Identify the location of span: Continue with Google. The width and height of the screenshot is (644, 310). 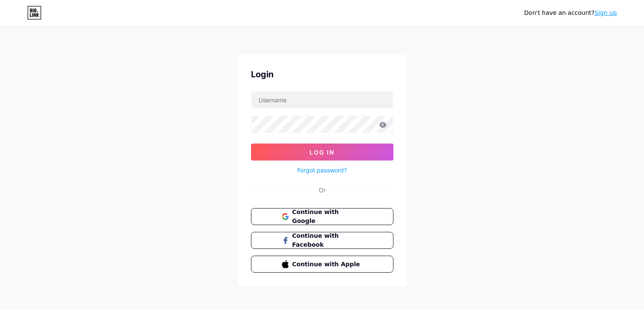
(327, 216).